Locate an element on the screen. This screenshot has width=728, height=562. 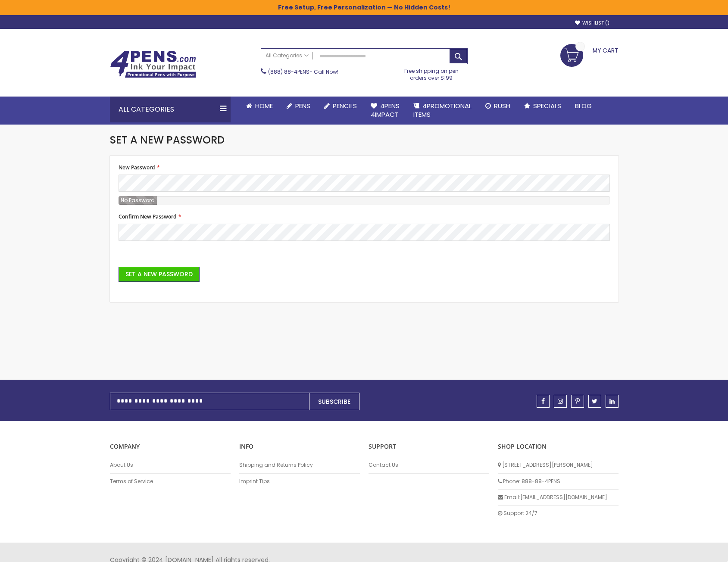
a: All Categories is located at coordinates (287, 56).